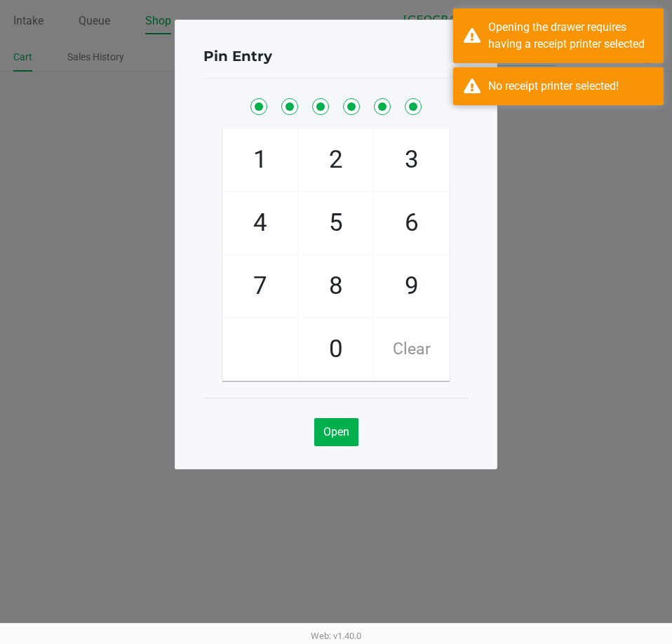  What do you see at coordinates (412, 160) in the screenshot?
I see `span: 3` at bounding box center [412, 160].